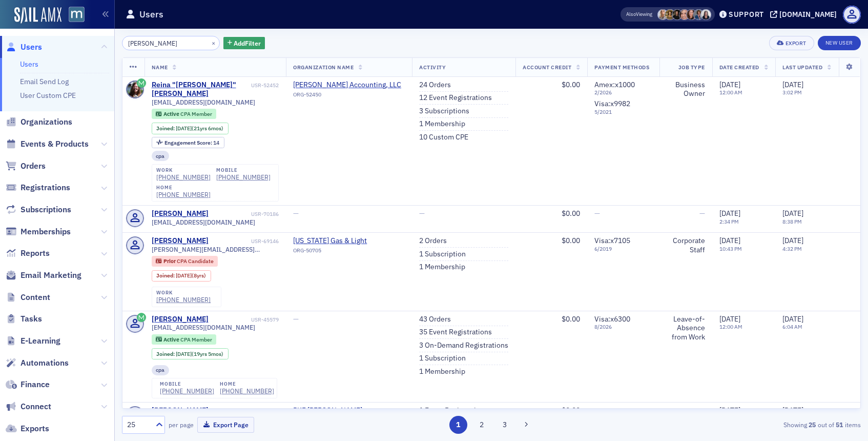  What do you see at coordinates (247, 43) in the screenshot?
I see `span: Add Filter` at bounding box center [247, 43].